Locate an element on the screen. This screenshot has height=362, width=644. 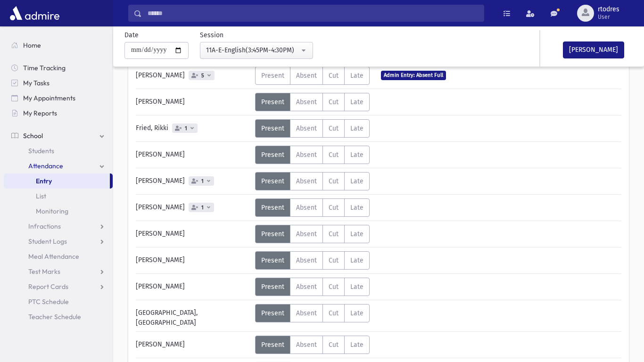
a: List is located at coordinates (58, 196).